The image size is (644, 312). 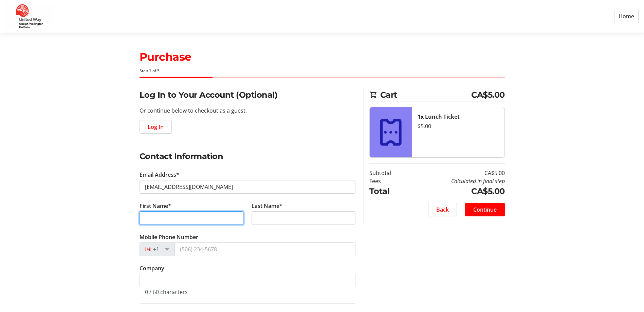 What do you see at coordinates (265, 249) in the screenshot?
I see `input: (506) 234-5678` at bounding box center [265, 249].